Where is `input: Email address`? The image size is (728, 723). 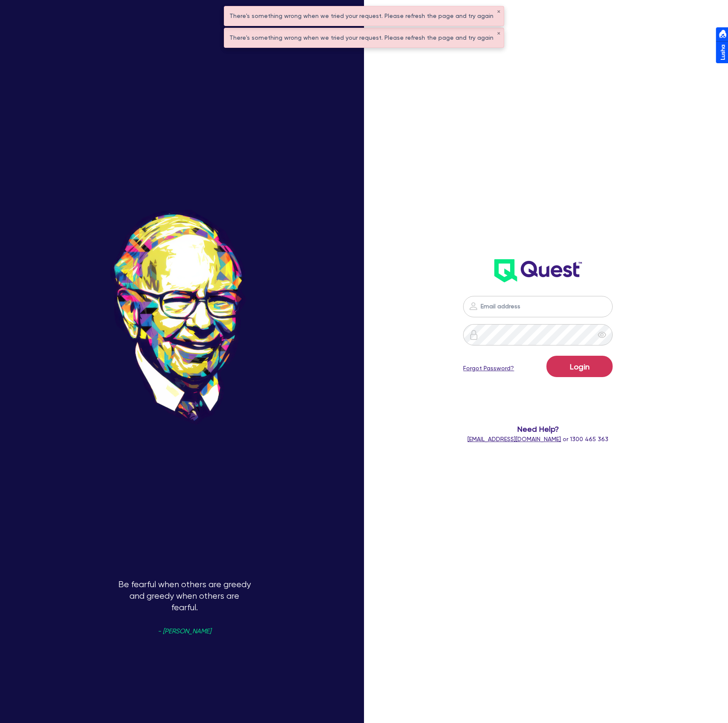
input: Email address is located at coordinates (538, 307).